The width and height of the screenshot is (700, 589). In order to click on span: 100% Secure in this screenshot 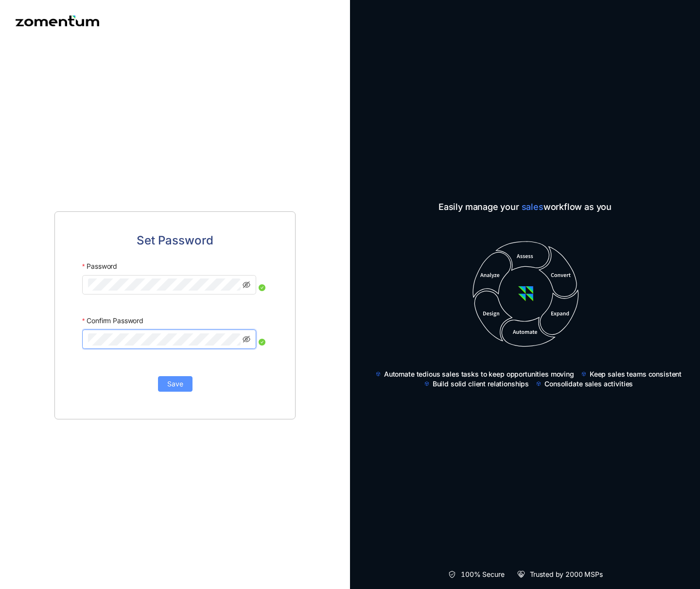, I will do `click(482, 574)`.